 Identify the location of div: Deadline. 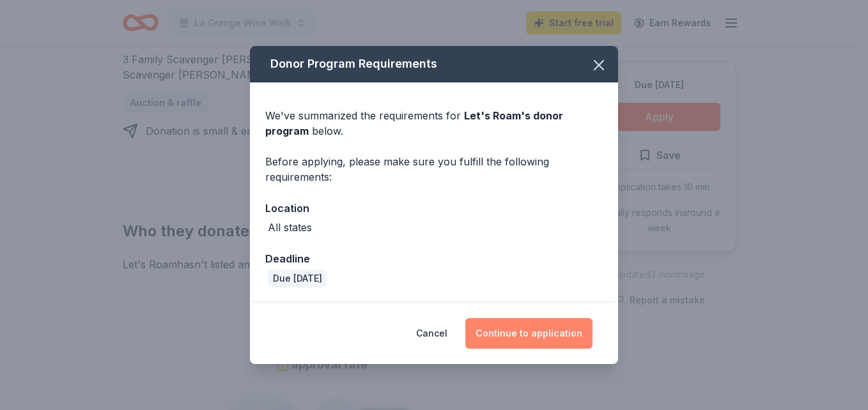
(434, 259).